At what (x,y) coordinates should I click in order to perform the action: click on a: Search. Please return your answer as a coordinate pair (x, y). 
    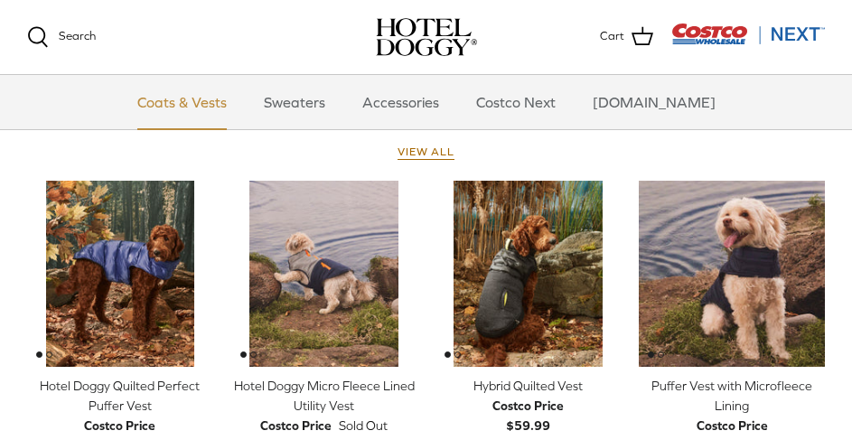
    Looking at the image, I should click on (61, 37).